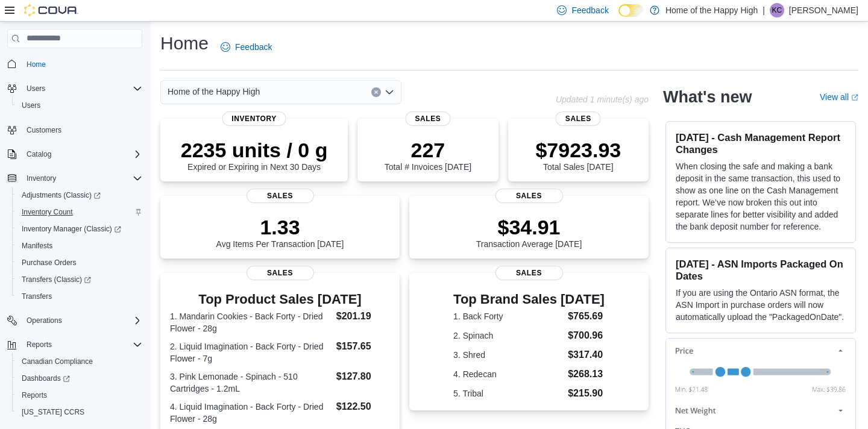 Image resolution: width=868 pixels, height=429 pixels. What do you see at coordinates (760, 304) in the screenshot?
I see `p: If you are using the Ontario ASN format, the ASN Import in purchase orders will now automatically...` at bounding box center [760, 304].